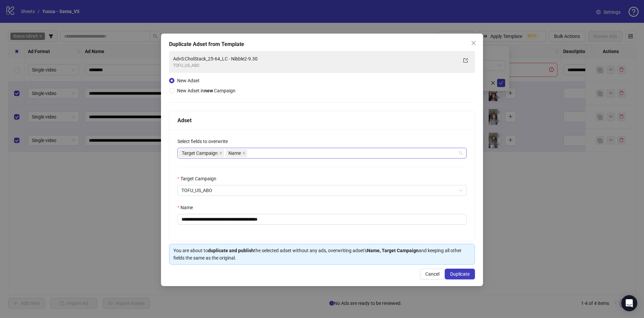  Describe the element at coordinates (315, 66) in the screenshot. I see `div: TOFU_US_ABO` at that location.